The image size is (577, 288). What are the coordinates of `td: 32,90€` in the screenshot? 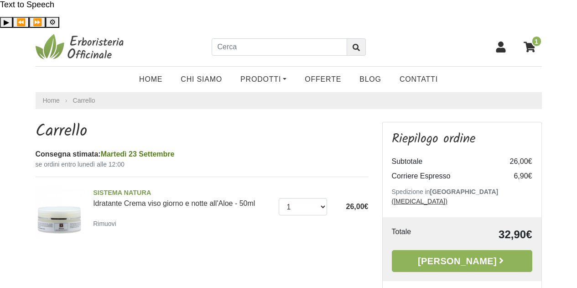 It's located at (487, 234).